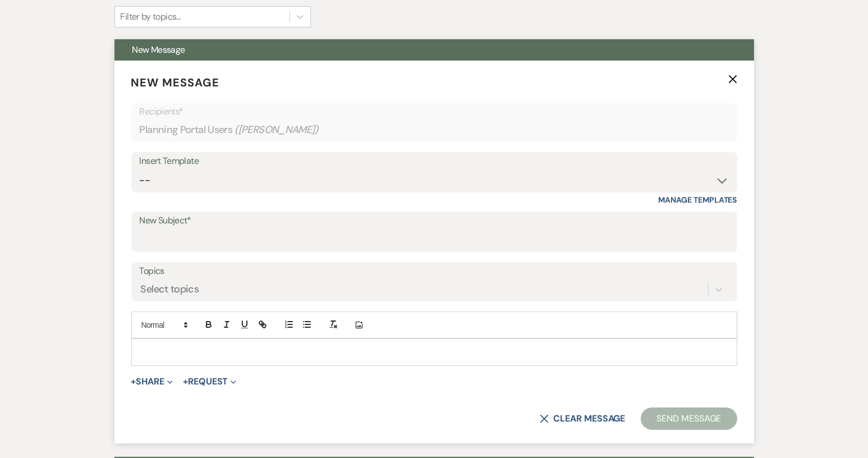 The width and height of the screenshot is (868, 458). What do you see at coordinates (434, 272) in the screenshot?
I see `label: Topics` at bounding box center [434, 272].